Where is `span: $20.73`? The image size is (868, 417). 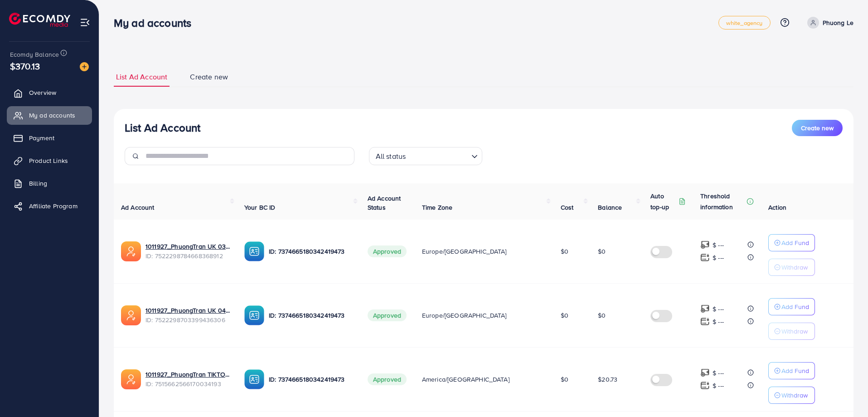
span: $20.73 is located at coordinates (607, 379).